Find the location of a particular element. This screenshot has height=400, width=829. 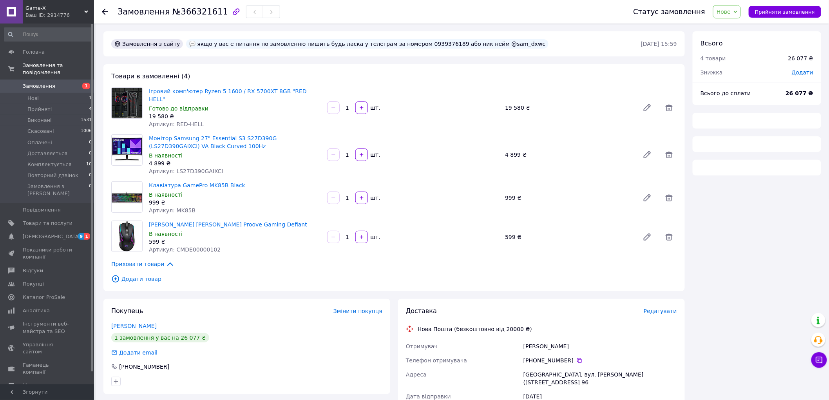

span: Game-X is located at coordinates (55, 8).